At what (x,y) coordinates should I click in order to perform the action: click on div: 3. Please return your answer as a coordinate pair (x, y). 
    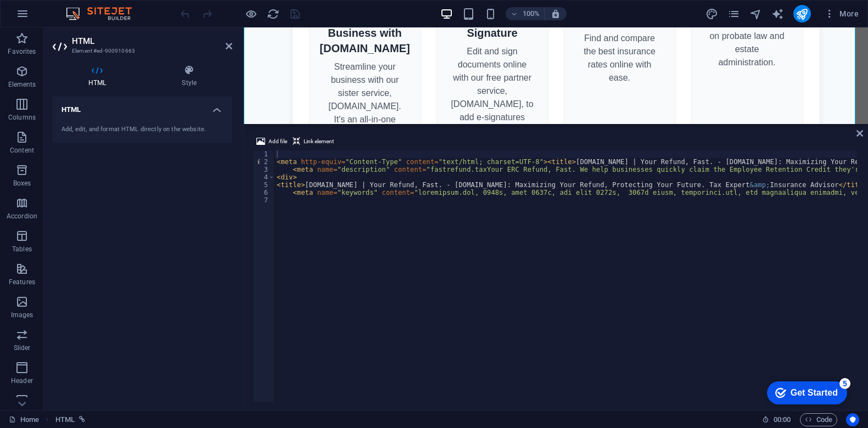
    Looking at the image, I should click on (264, 170).